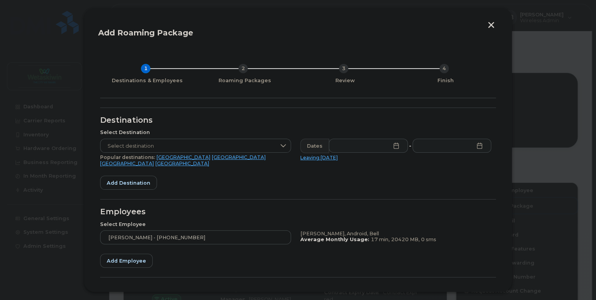  What do you see at coordinates (428, 239) in the screenshot?
I see `span: 0 sms` at bounding box center [428, 239].